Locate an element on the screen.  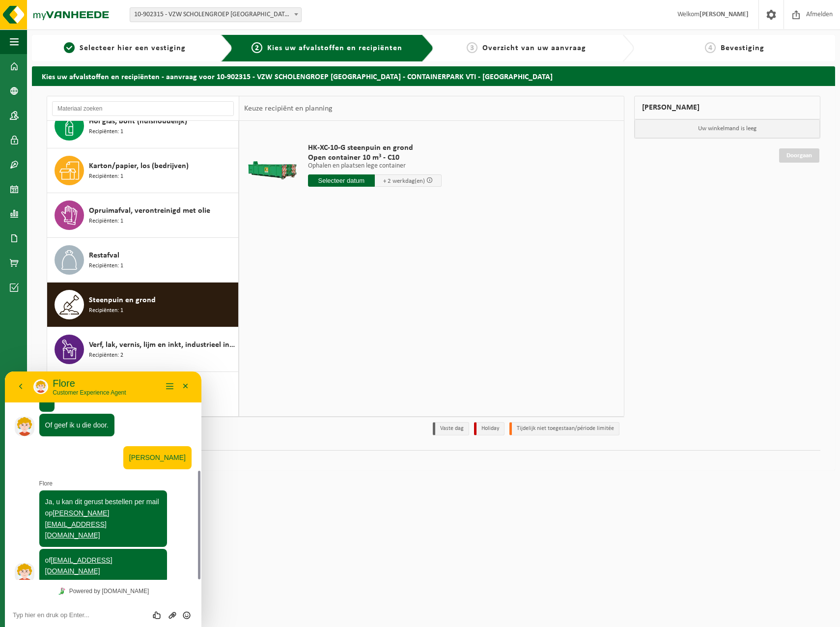
p: Ophalen en plaatsen lege container is located at coordinates (375, 166).